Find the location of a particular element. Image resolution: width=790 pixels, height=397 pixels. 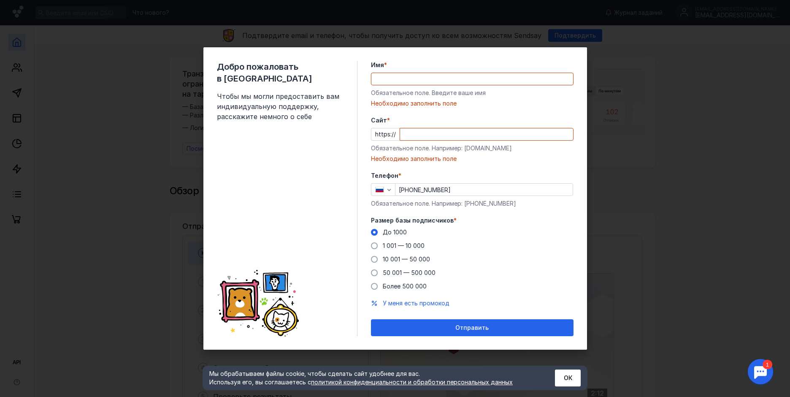

a: политикой конфиденциальности и обработки персональных данных is located at coordinates (412, 382).